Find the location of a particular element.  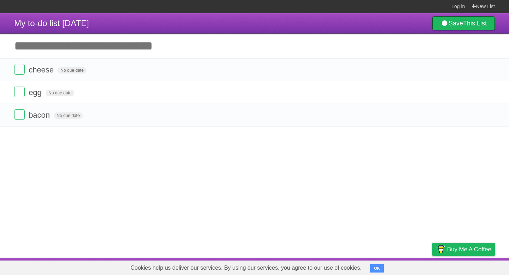

a: About is located at coordinates (346, 267).